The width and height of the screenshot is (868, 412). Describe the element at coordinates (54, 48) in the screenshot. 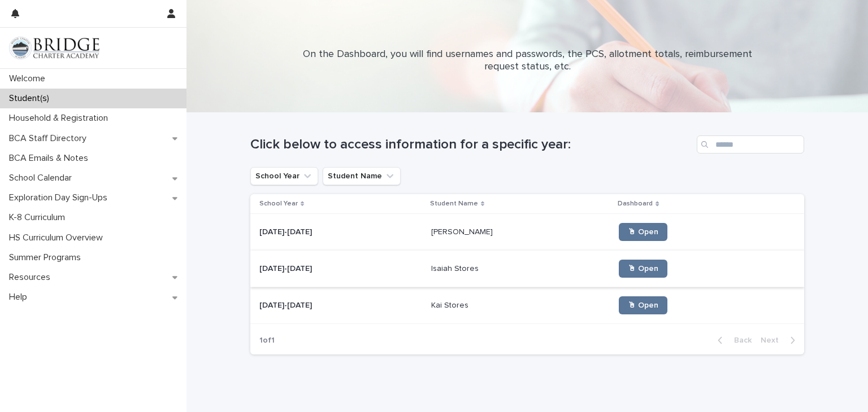

I see `img: V1C1m3IdTEidaUdm9Hs0` at that location.